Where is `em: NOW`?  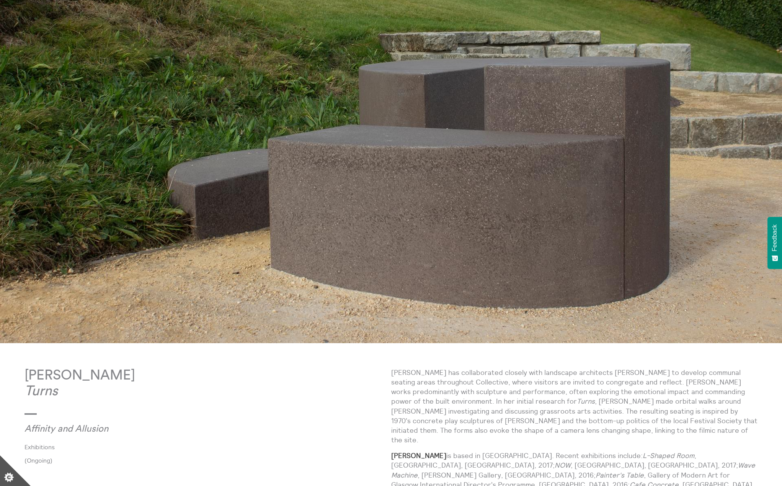
em: NOW is located at coordinates (563, 465).